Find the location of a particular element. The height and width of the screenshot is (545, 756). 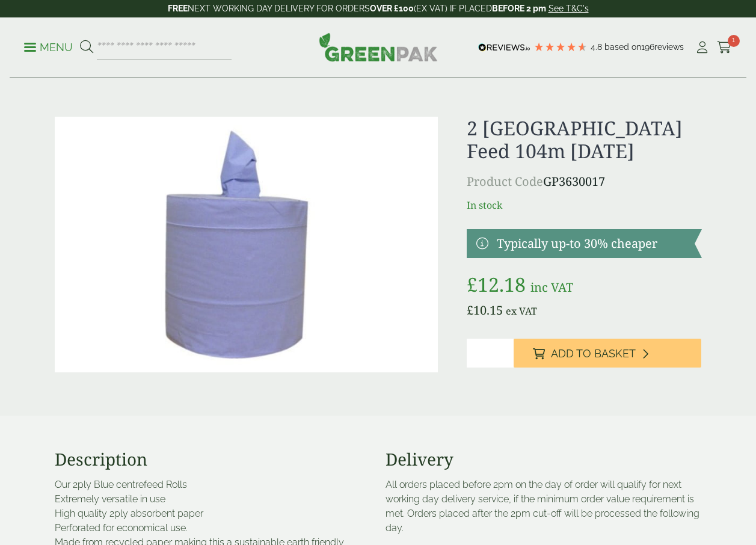

strong: BEFORE 2 pm is located at coordinates (520, 8).